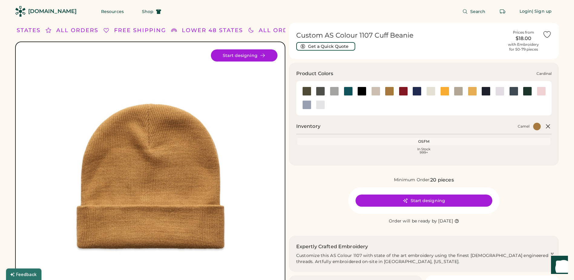  I want to click on h1: Custom AS Colour 1107 Cuff Beanie, so click(400, 35).